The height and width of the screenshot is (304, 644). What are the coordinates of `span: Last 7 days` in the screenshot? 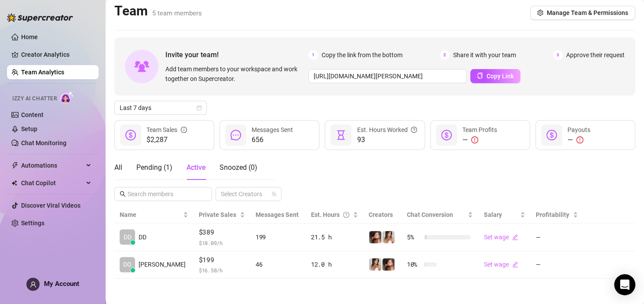 It's located at (160, 108).